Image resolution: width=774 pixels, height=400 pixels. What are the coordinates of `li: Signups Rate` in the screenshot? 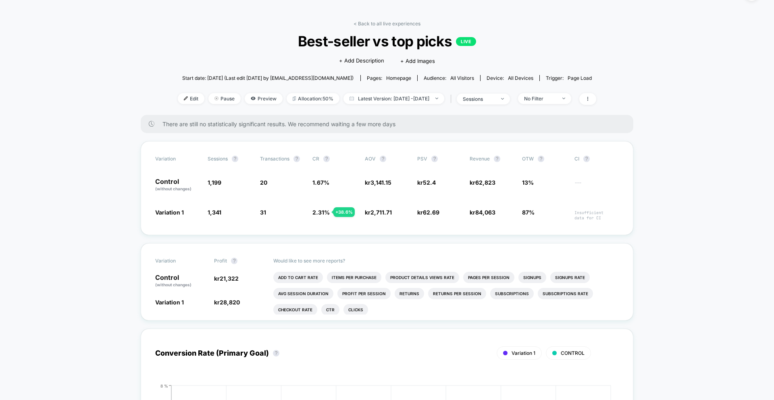 It's located at (570, 277).